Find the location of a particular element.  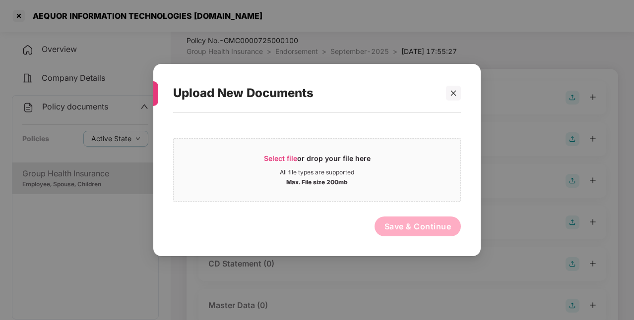

div: or drop your file here is located at coordinates (317, 161).